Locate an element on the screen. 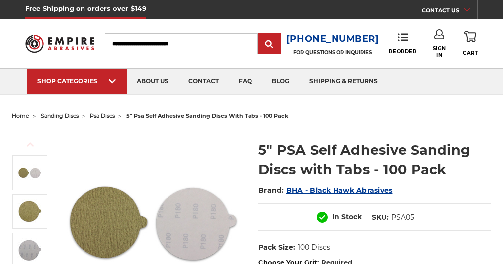  input: Submit is located at coordinates (269, 44).